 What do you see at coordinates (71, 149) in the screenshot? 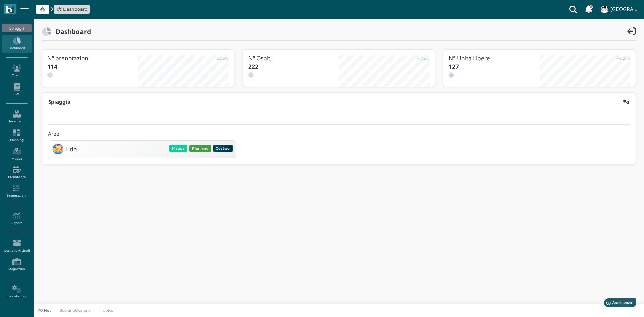
I see `h3: Lido` at bounding box center [71, 149].